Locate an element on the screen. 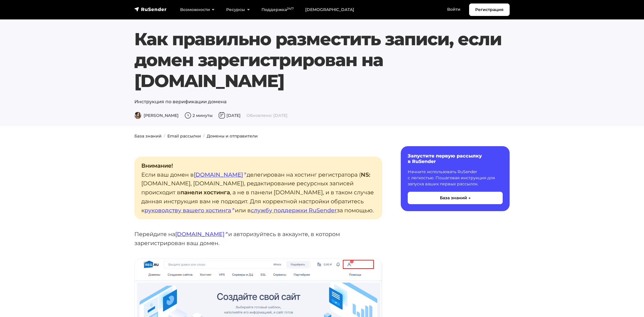 This screenshot has height=317, width=644. a: Возможности is located at coordinates (197, 9).